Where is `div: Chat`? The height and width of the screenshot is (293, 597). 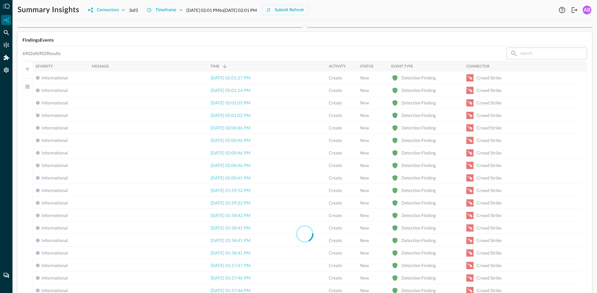 div: Chat is located at coordinates (6, 275).